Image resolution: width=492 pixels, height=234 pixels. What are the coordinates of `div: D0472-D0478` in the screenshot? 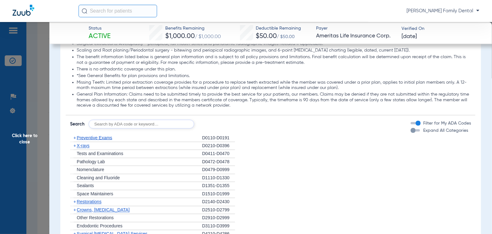 It's located at (218, 162).